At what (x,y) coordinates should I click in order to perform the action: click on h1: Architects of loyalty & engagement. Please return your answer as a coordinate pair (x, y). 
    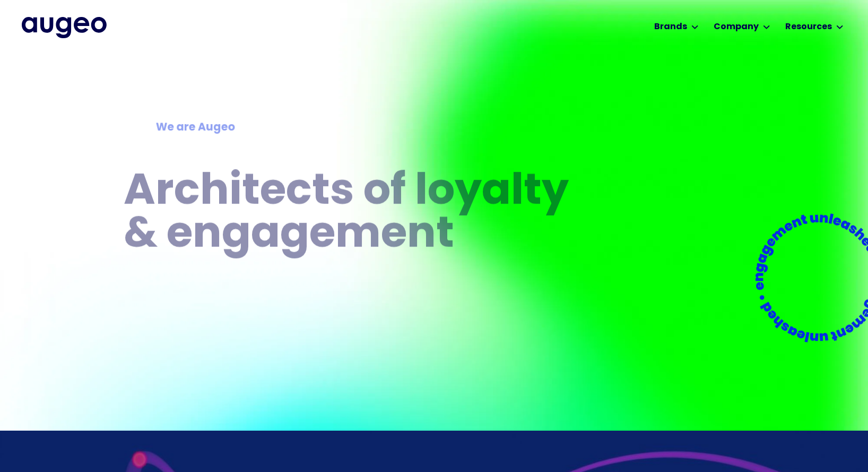
    Looking at the image, I should click on (352, 214).